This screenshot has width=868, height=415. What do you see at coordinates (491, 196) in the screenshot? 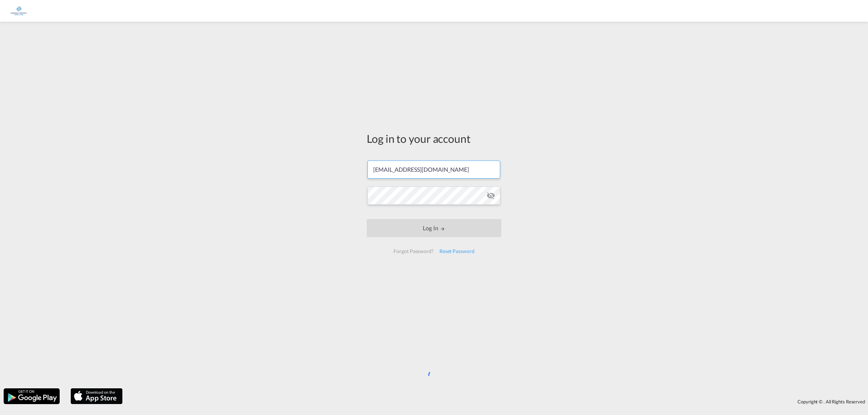
I see `md-icon: icon-eye-off` at bounding box center [491, 196].